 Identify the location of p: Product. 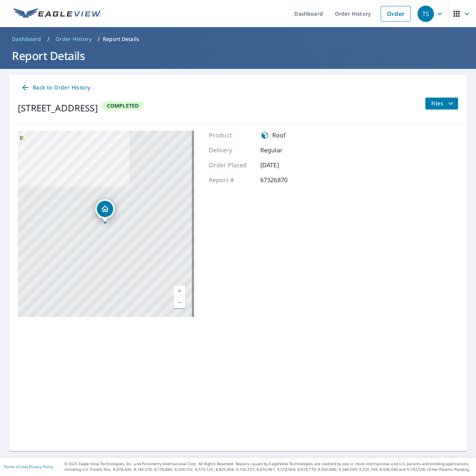
(231, 136).